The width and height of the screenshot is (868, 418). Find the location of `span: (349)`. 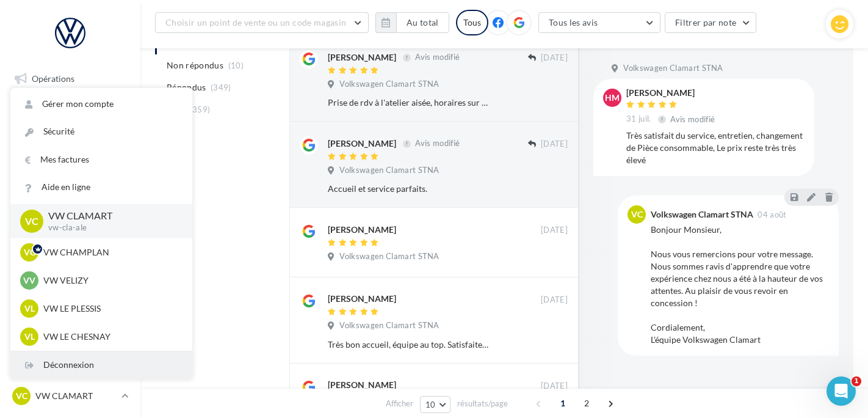

span: (349) is located at coordinates (221, 88).